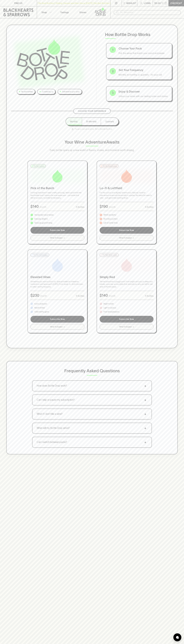 The height and width of the screenshot is (644, 184). What do you see at coordinates (104, 207) in the screenshot?
I see `p: $ 190` at bounding box center [104, 207].